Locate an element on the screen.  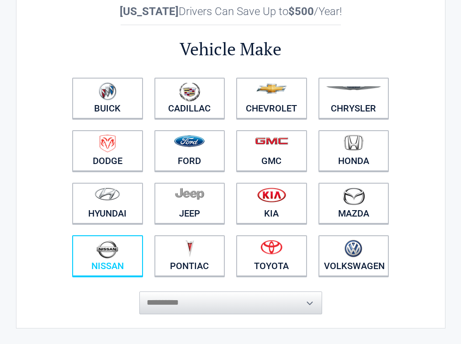
a: Honda is located at coordinates (354, 151).